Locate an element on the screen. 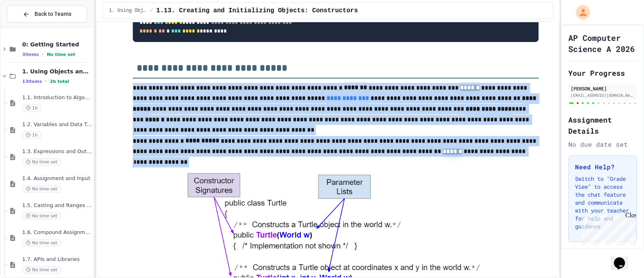 The width and height of the screenshot is (644, 278). div: No due date set is located at coordinates (603, 144).